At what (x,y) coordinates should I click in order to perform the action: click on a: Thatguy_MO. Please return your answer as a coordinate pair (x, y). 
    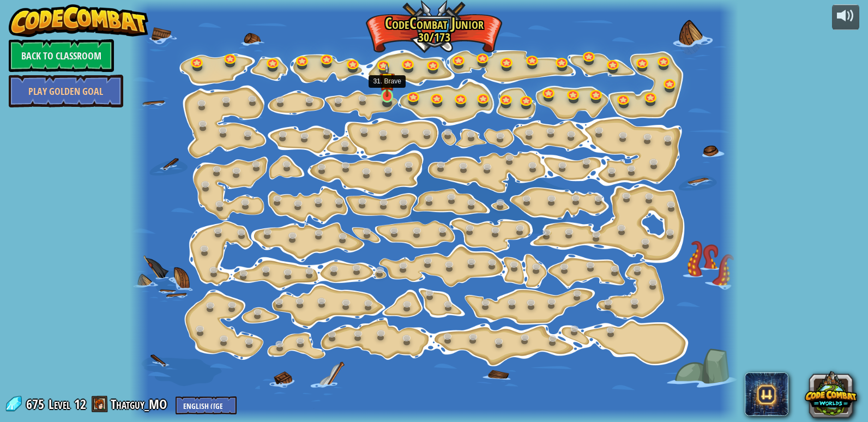
    Looking at the image, I should click on (140, 404).